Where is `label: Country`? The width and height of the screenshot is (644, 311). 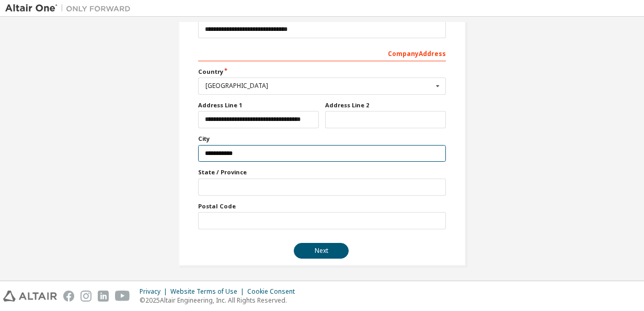
label: Country is located at coordinates (322, 71).